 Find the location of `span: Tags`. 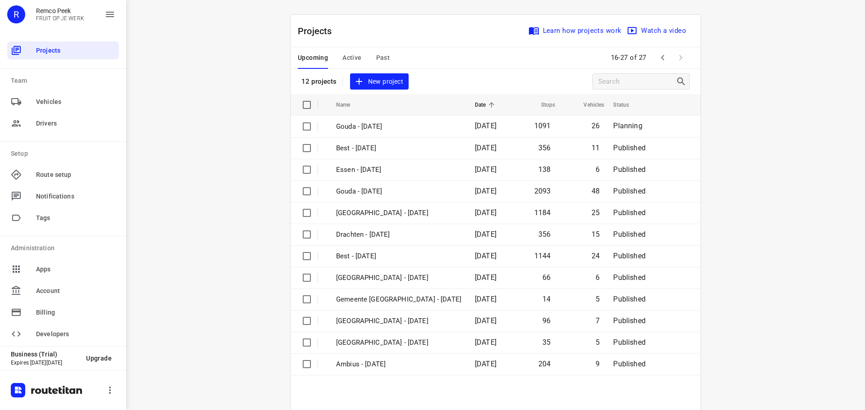

span: Tags is located at coordinates (76, 218).